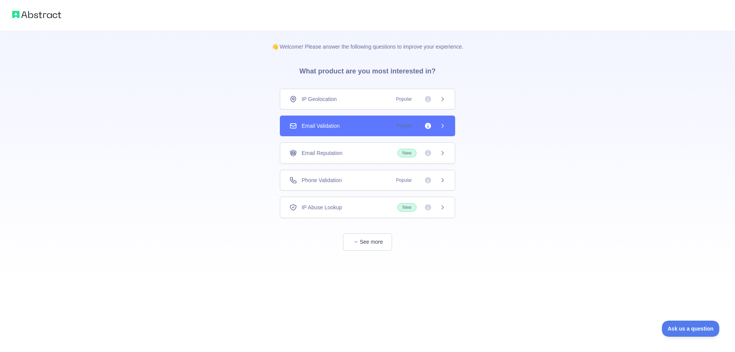  What do you see at coordinates (37, 15) in the screenshot?
I see `img: Abstract logo` at bounding box center [37, 15].